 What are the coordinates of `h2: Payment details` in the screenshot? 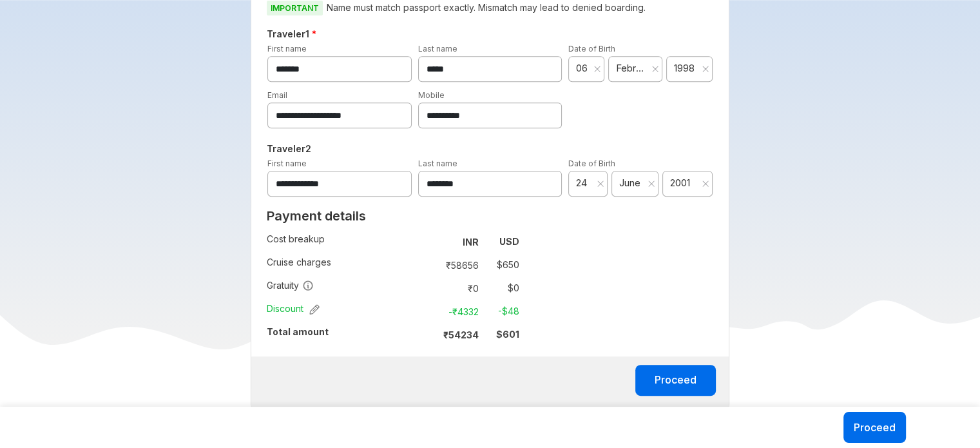 It's located at (393, 216).